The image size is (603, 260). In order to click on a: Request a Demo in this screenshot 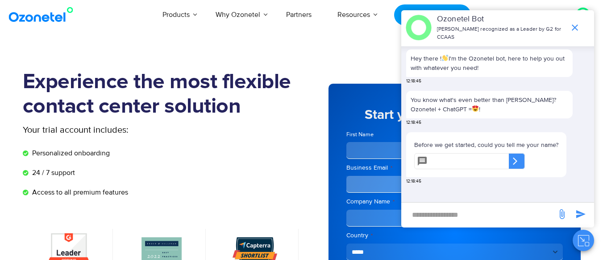, I will do `click(432, 15)`.